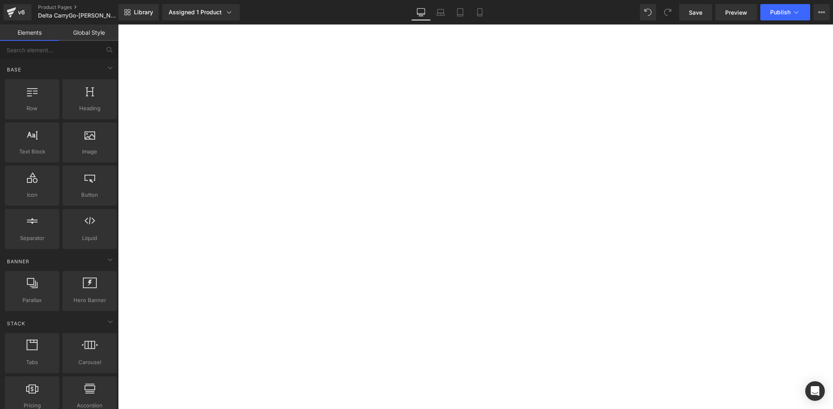 Image resolution: width=833 pixels, height=409 pixels. What do you see at coordinates (16, 323) in the screenshot?
I see `span: Stack` at bounding box center [16, 323].